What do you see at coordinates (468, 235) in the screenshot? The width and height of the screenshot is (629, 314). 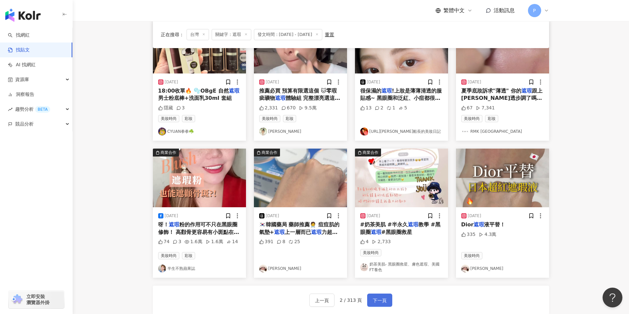 I see `div: 335` at bounding box center [468, 235].